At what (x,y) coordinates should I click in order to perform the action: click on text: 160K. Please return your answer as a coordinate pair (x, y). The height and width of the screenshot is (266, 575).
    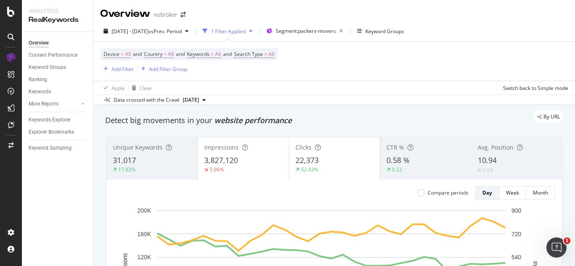
    Looking at the image, I should click on (144, 234).